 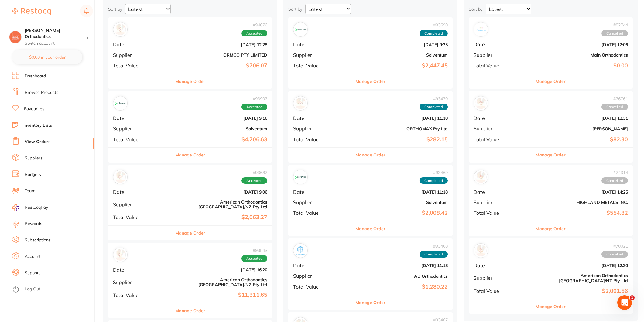 What do you see at coordinates (578, 291) in the screenshot?
I see `b: $2,001.56` at bounding box center [578, 291].